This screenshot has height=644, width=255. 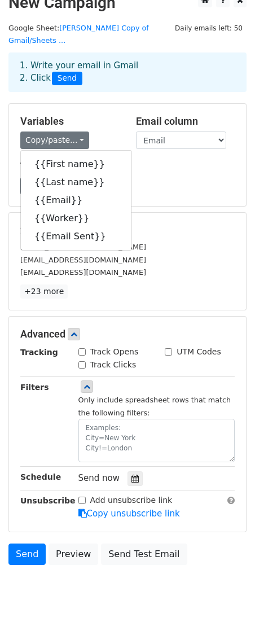 I want to click on a: Send, so click(x=27, y=554).